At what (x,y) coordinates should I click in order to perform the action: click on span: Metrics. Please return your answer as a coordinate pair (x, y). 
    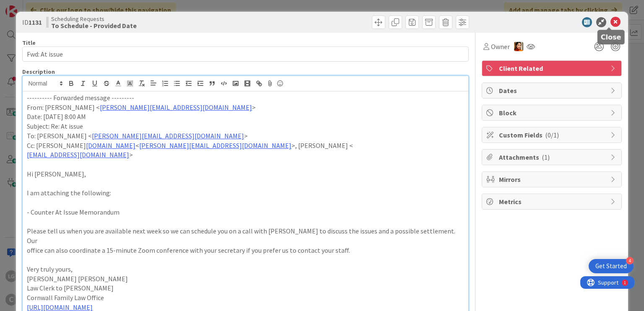
    Looking at the image, I should click on (552, 202).